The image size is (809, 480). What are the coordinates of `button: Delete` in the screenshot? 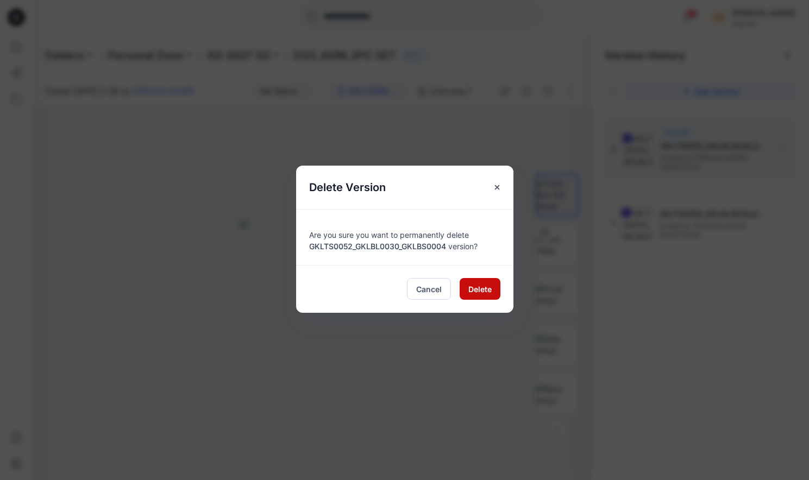 It's located at (480, 289).